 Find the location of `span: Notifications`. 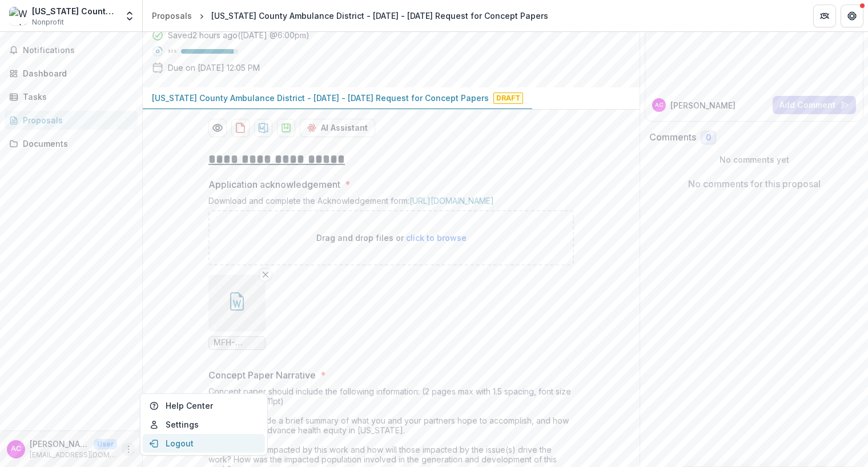

span: Notifications is located at coordinates (78, 50).